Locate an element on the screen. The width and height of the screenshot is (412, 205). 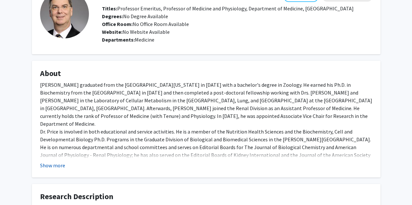
b: Degrees: is located at coordinates (112, 16).